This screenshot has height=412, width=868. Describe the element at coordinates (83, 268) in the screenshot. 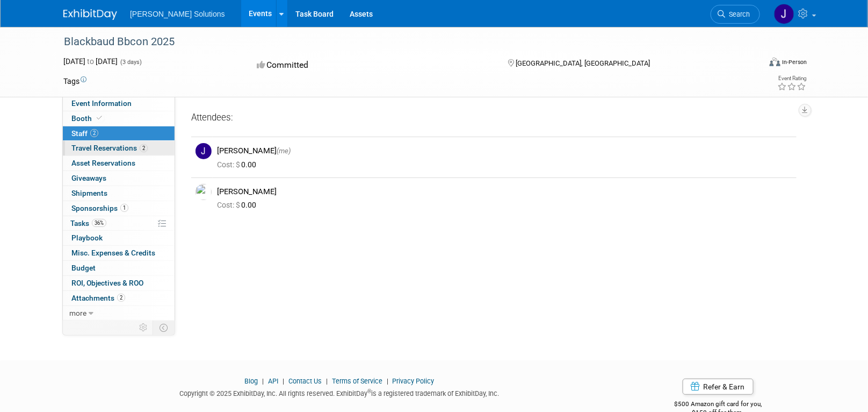

I see `span: Budget` at that location.